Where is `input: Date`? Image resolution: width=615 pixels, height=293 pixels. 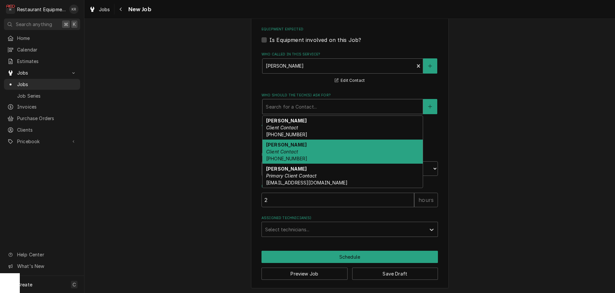 input: Date is located at coordinates (304, 168).